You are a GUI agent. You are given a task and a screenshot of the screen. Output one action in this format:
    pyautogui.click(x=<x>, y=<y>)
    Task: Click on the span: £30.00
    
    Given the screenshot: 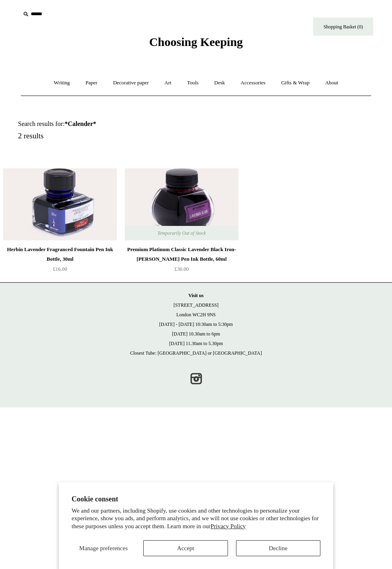 What is the action you would take?
    pyautogui.click(x=182, y=269)
    